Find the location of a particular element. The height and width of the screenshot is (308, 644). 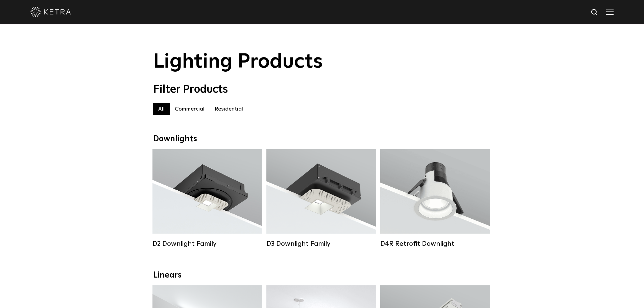

label: Commercial is located at coordinates (190, 109).